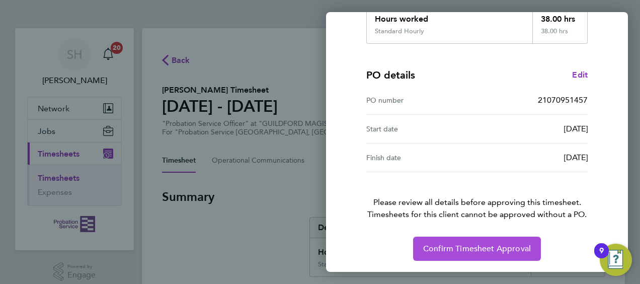 The width and height of the screenshot is (640, 284). Describe the element at coordinates (580, 74) in the screenshot. I see `span: Edit` at that location.